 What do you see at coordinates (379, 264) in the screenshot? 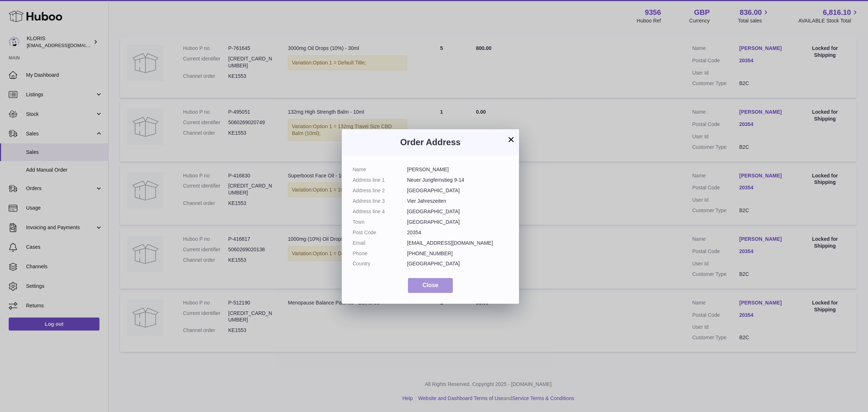
I see `dt: Country` at bounding box center [379, 264].